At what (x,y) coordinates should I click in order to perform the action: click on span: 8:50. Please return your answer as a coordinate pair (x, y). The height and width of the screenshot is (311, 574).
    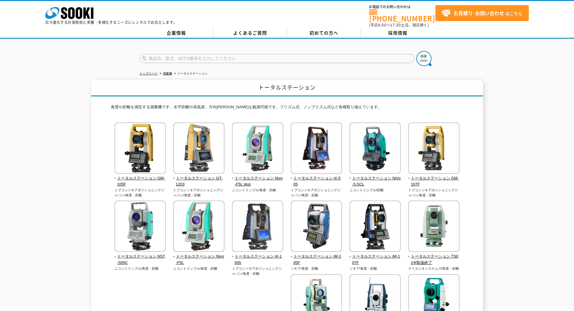
    Looking at the image, I should click on (383, 25).